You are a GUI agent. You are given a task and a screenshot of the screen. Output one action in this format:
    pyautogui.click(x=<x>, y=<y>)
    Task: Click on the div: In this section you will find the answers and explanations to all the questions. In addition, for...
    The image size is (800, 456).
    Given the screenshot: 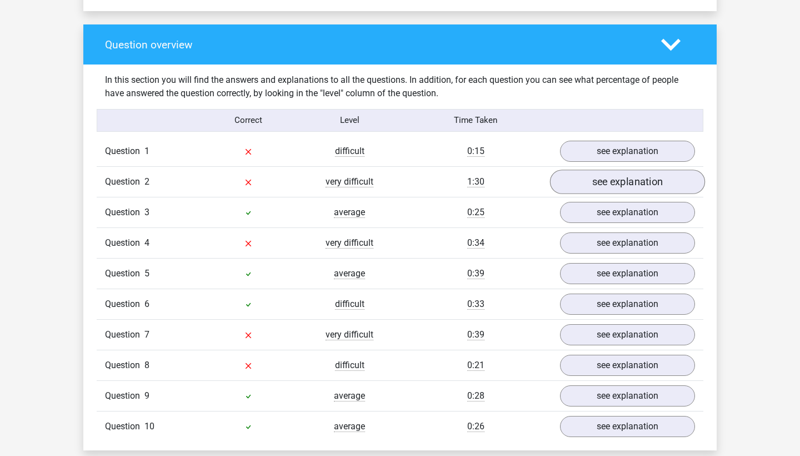 What is the action you would take?
    pyautogui.click(x=400, y=87)
    